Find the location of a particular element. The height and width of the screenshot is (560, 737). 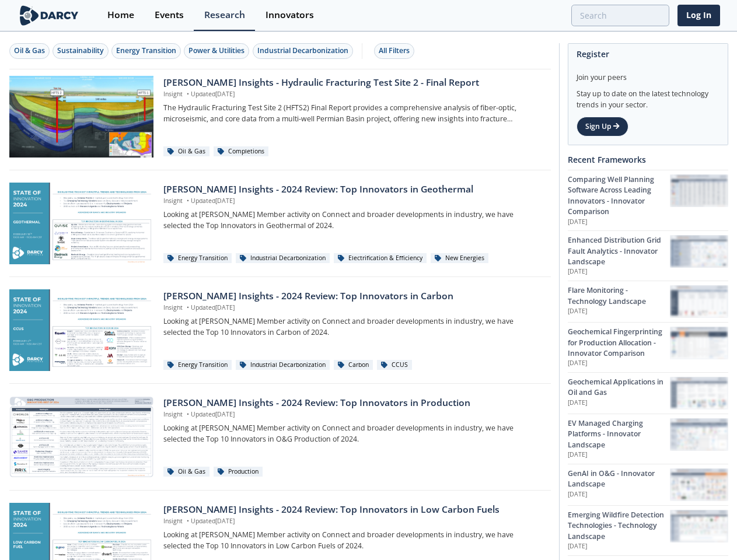

div: Geochemical Fingerprinting for Production Allocation - Innovator Comparison is located at coordinates (618, 342).